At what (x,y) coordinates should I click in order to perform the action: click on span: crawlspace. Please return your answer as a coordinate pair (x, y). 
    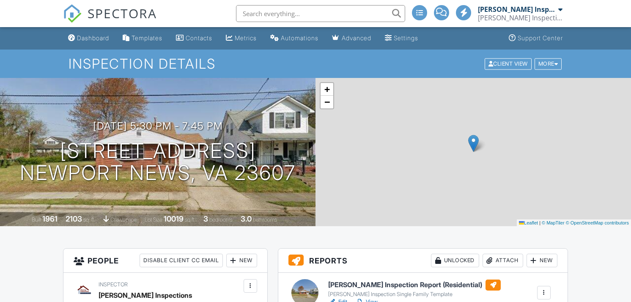
    Looking at the image, I should click on (124, 219).